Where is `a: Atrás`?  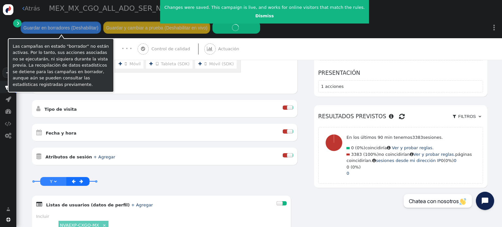 a: Atrás is located at coordinates (31, 8).